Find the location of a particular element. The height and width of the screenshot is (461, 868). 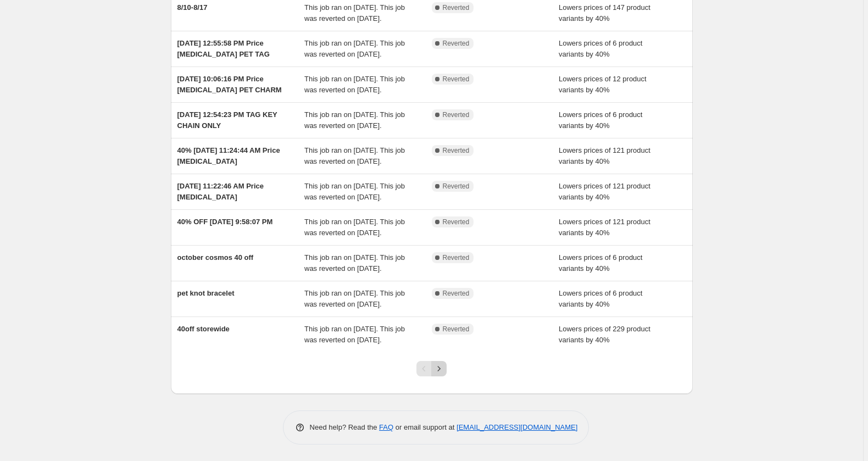

button: Next is located at coordinates (439, 369).